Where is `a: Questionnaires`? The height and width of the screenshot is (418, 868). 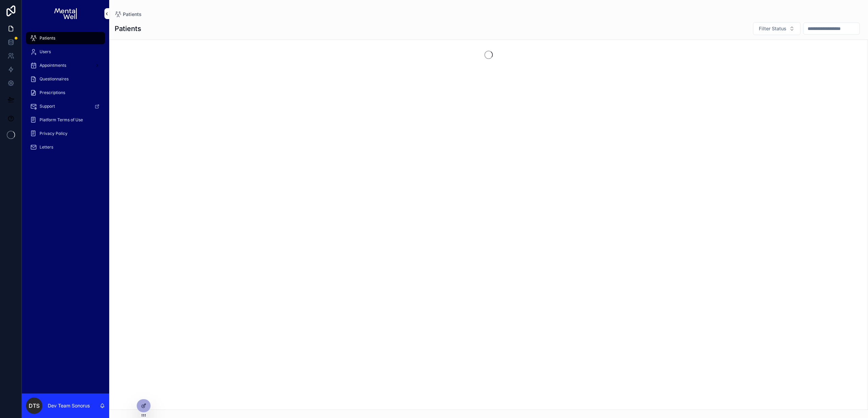
a: Questionnaires is located at coordinates (65, 79).